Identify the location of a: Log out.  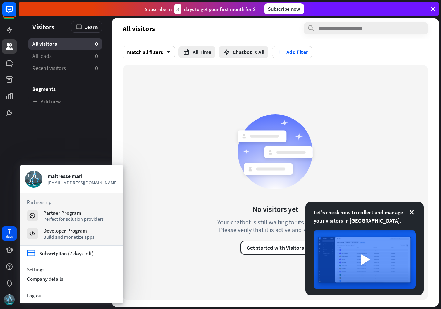
(72, 296).